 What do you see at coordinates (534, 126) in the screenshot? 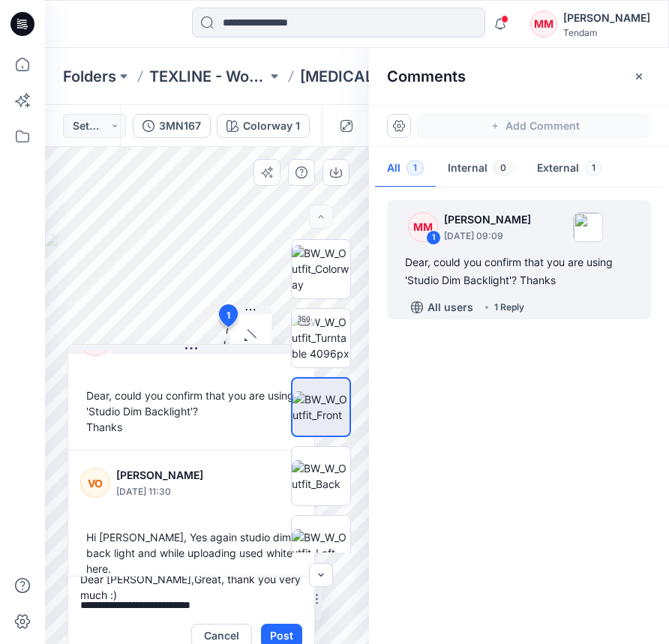
I see `button: Add Comment` at bounding box center [534, 126].